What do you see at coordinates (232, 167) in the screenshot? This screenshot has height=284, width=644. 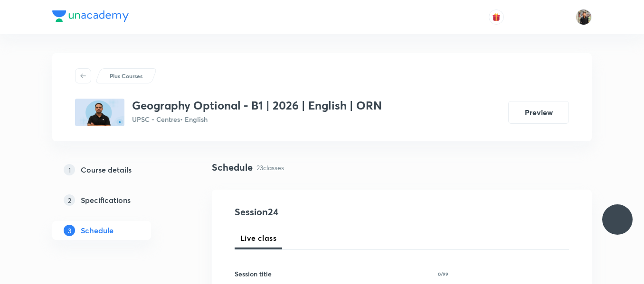 I see `h4: Schedule` at bounding box center [232, 167].